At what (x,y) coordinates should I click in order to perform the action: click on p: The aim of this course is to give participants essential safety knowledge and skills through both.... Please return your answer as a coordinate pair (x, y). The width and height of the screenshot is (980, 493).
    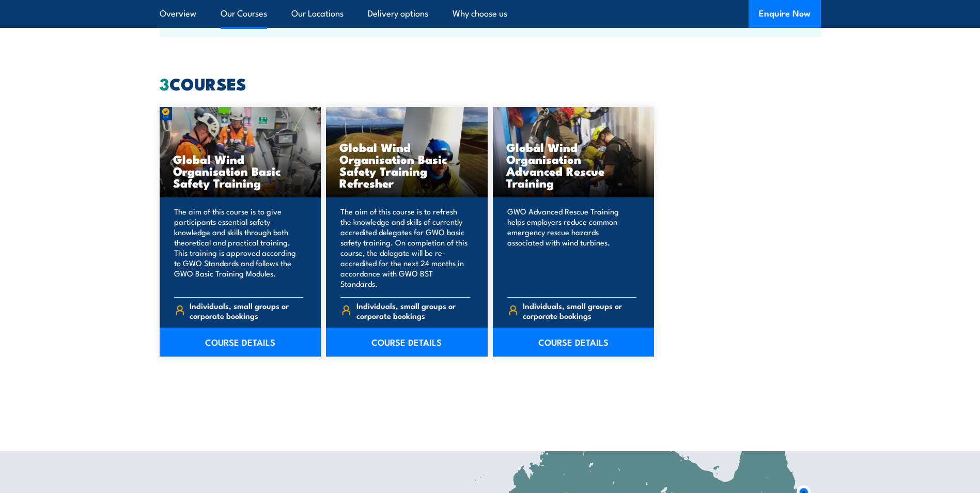
    Looking at the image, I should click on (238, 248).